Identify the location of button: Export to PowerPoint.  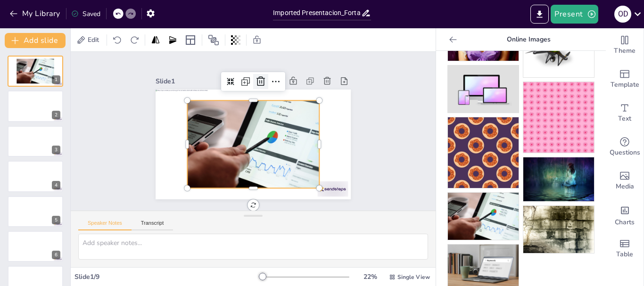
(540, 14).